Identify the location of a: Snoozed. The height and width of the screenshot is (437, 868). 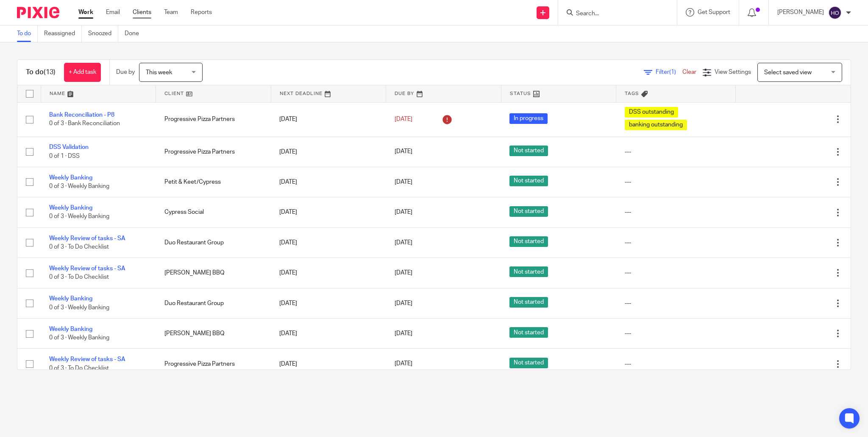
(103, 33).